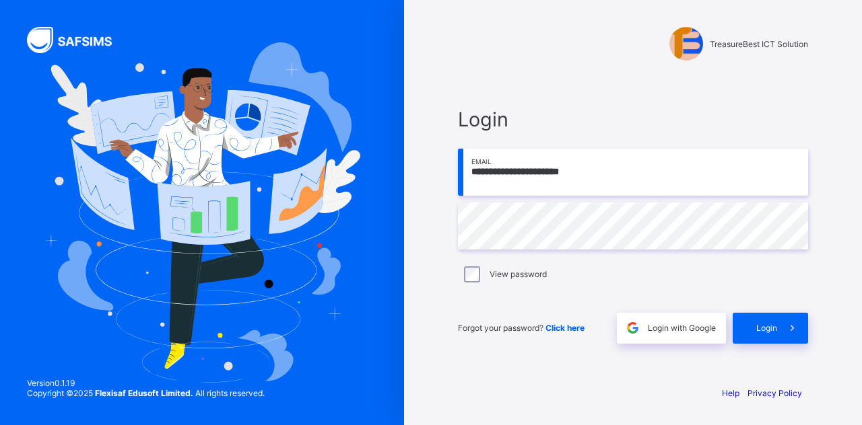 The image size is (862, 425). What do you see at coordinates (565, 328) in the screenshot?
I see `a: Click here` at bounding box center [565, 328].